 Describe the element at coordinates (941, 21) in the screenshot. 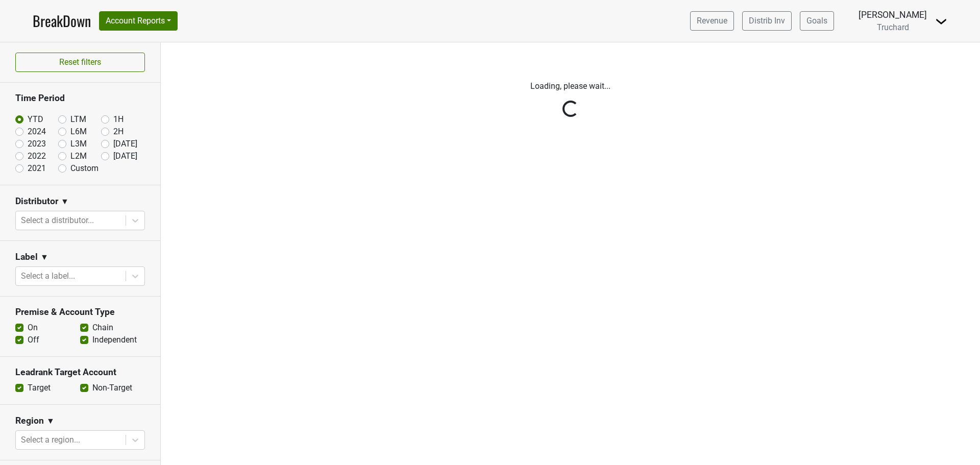

I see `img: Dropdown Menu` at that location.